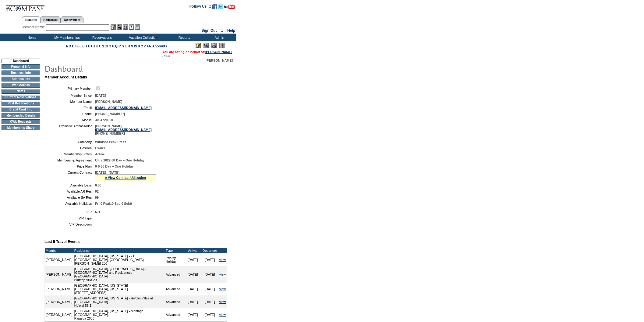  Describe the element at coordinates (183, 37) in the screenshot. I see `td: Reports` at that location.